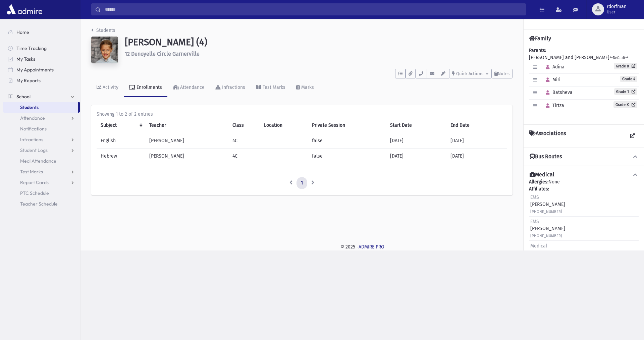  Describe the element at coordinates (546, 157) in the screenshot. I see `h4: Bus Routes` at that location.